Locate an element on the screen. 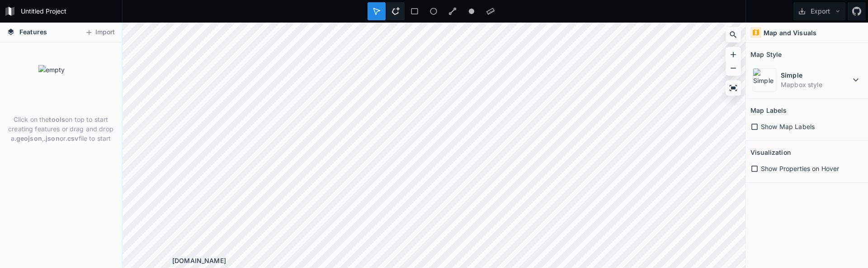 The width and height of the screenshot is (868, 268). span: Show Map Labels is located at coordinates (788, 126).